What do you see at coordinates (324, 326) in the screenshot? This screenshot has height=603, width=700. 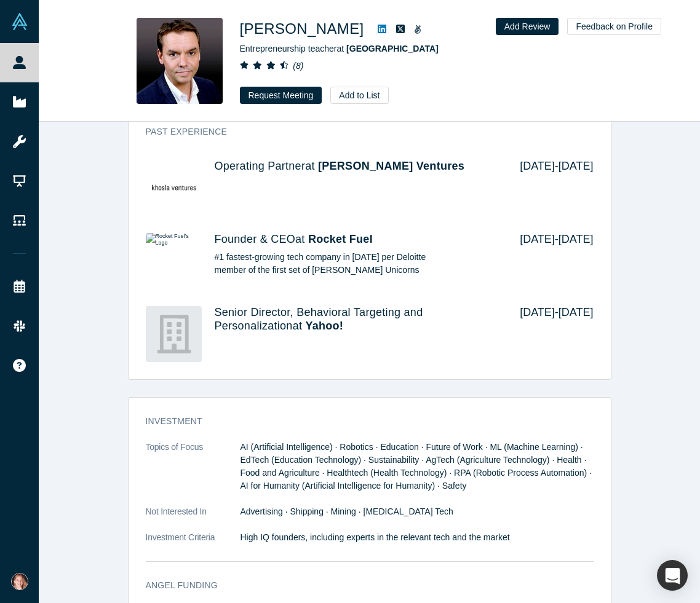 I see `a: Yahoo!` at bounding box center [324, 326].